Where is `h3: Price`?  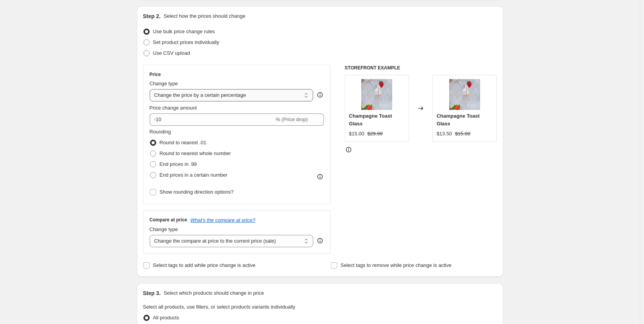 h3: Price is located at coordinates (155, 74).